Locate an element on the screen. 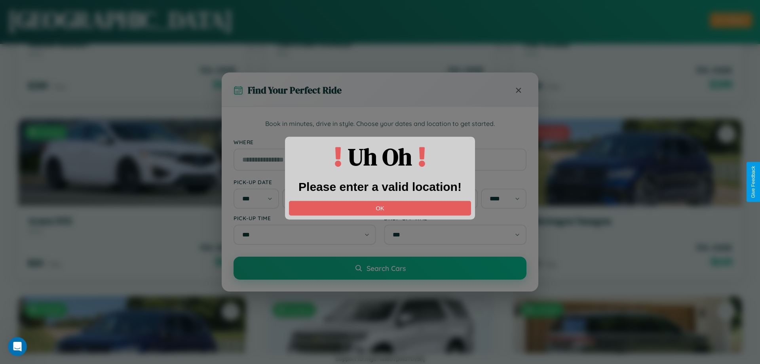 This screenshot has width=760, height=364. label: Pick-up Time is located at coordinates (305, 218).